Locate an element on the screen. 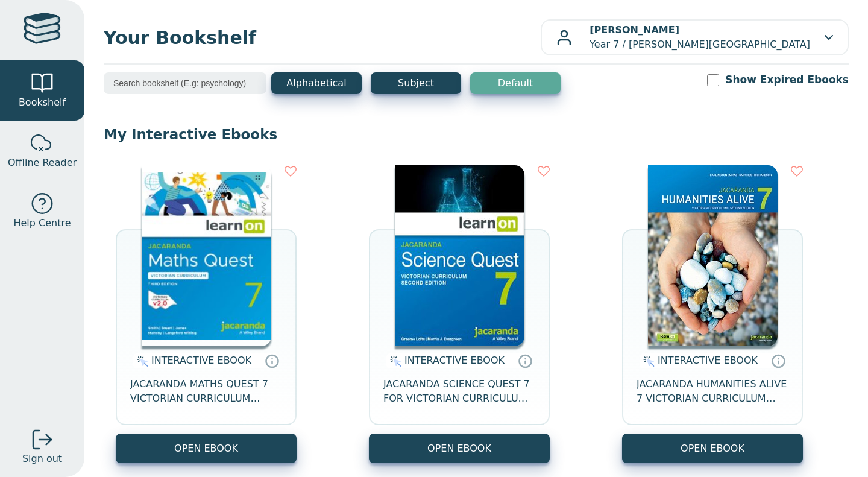 The image size is (868, 477). img: b87b3e28-4171-4aeb-a345-7fa4fe4e6e25.jpg is located at coordinates (206, 255).